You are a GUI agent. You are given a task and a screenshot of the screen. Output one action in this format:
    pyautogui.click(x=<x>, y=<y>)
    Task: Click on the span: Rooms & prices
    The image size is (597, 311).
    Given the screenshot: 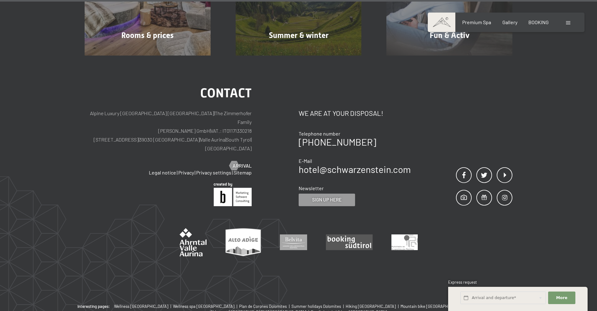 What is the action you would take?
    pyautogui.click(x=147, y=35)
    